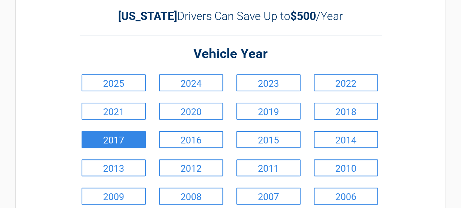  What do you see at coordinates (346, 196) in the screenshot?
I see `a: 2006` at bounding box center [346, 196].